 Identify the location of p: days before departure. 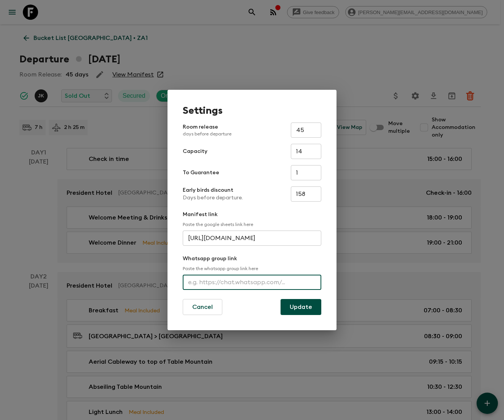
(207, 134).